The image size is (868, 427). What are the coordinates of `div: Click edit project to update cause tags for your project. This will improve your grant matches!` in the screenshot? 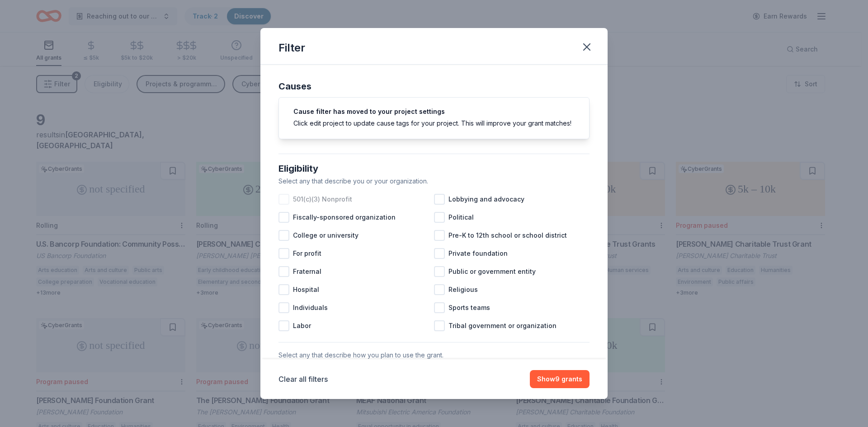 It's located at (434, 123).